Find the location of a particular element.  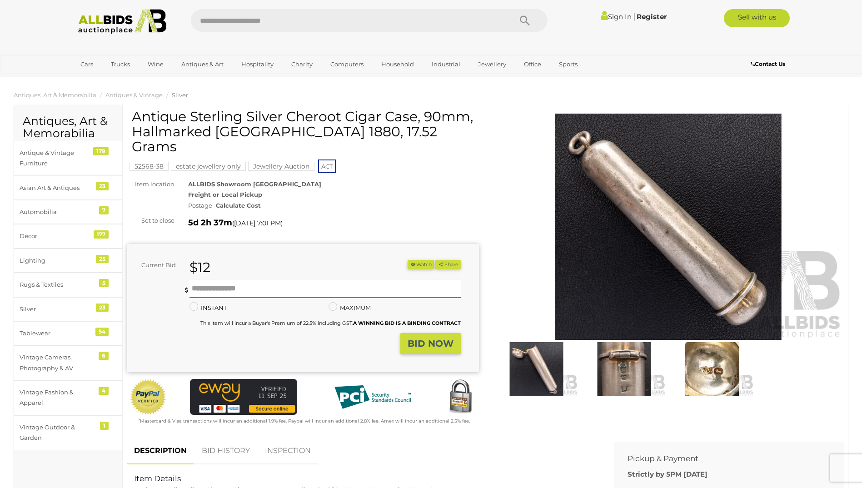

strong: Freight or Local Pickup is located at coordinates (225, 194).